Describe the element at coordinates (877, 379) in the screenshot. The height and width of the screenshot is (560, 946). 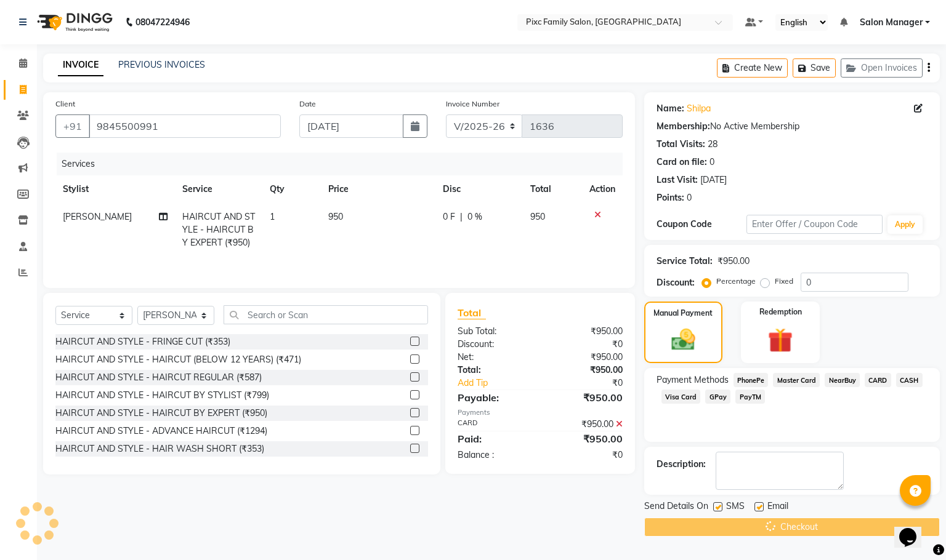
I see `span: CARD` at that location.